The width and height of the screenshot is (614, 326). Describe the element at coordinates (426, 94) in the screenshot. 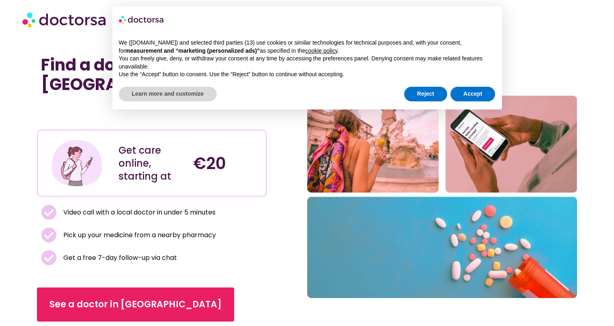

I see `button: Reject` at that location.